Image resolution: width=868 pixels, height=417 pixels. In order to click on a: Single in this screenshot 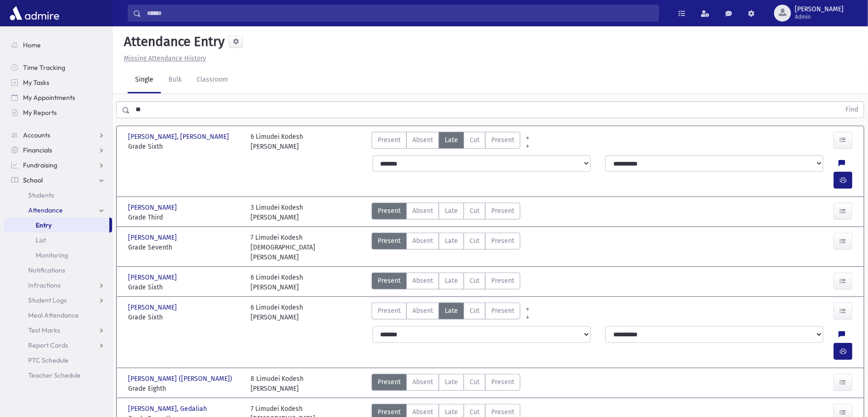, I will do `click(144, 80)`.